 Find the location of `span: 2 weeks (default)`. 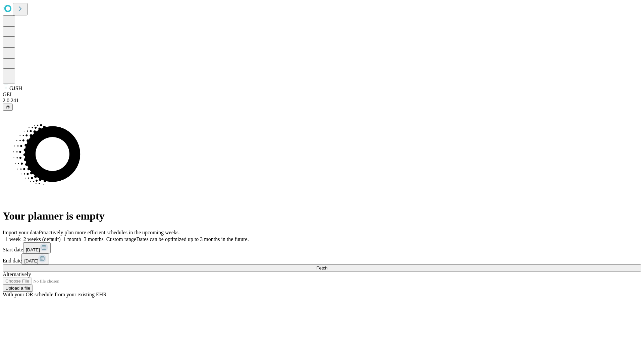

span: 2 weeks (default) is located at coordinates (42, 239).